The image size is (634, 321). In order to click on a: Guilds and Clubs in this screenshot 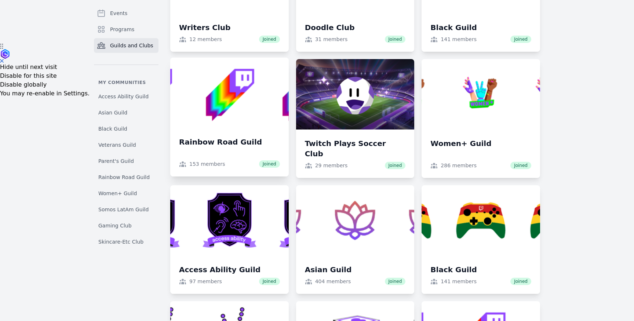, I will do `click(126, 46)`.